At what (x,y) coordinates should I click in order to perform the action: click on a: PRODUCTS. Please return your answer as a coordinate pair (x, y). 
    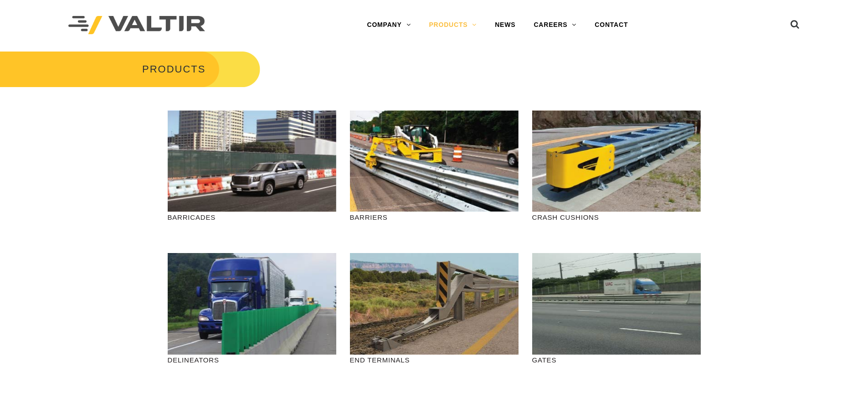
    Looking at the image, I should click on (452, 25).